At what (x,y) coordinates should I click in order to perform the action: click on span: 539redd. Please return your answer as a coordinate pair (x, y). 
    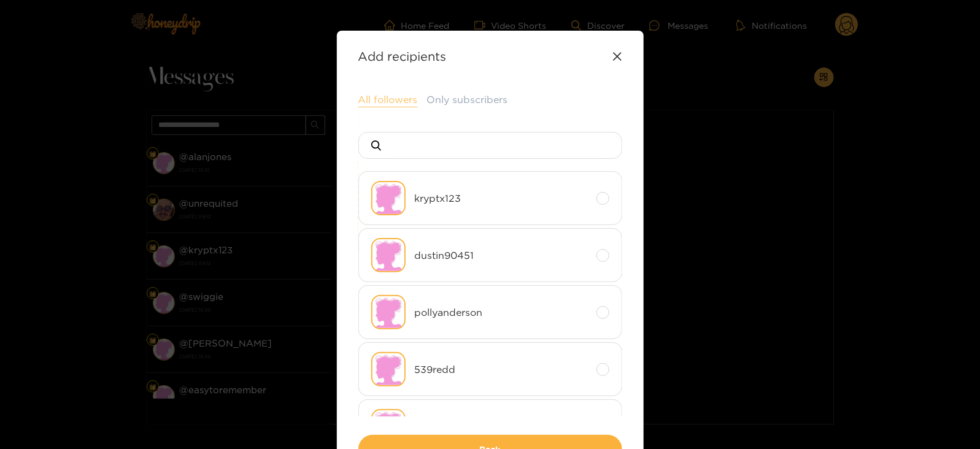
    Looking at the image, I should click on (501, 369).